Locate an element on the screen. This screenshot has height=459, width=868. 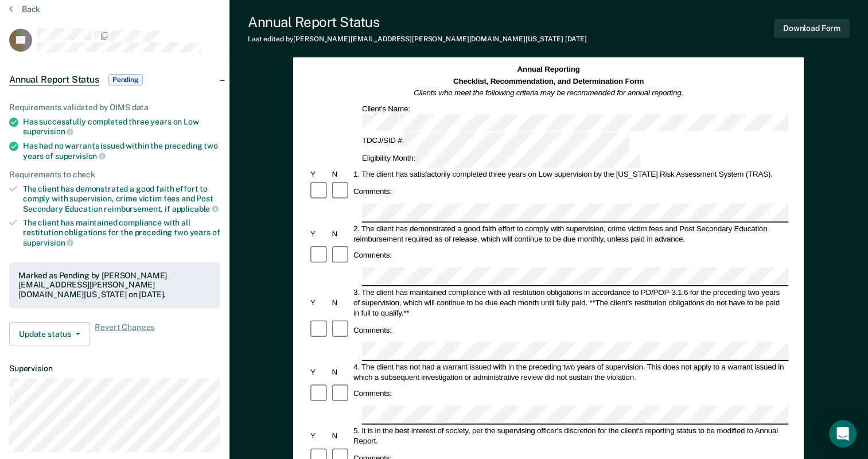
button: Back is located at coordinates (24, 9).